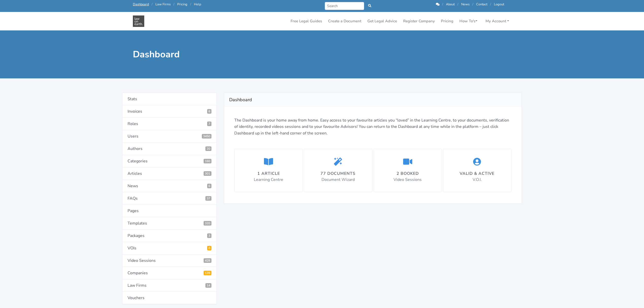 The height and width of the screenshot is (308, 644). What do you see at coordinates (419, 21) in the screenshot?
I see `a: Register Company` at bounding box center [419, 21].